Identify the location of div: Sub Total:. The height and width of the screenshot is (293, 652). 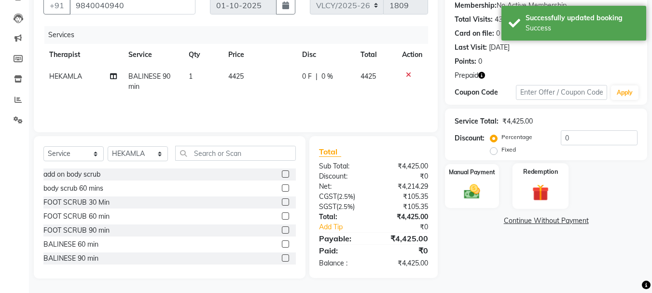
(343, 166).